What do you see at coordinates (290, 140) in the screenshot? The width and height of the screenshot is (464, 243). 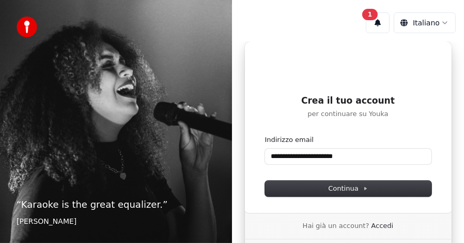 I see `label: Indirizzo email` at bounding box center [290, 140].